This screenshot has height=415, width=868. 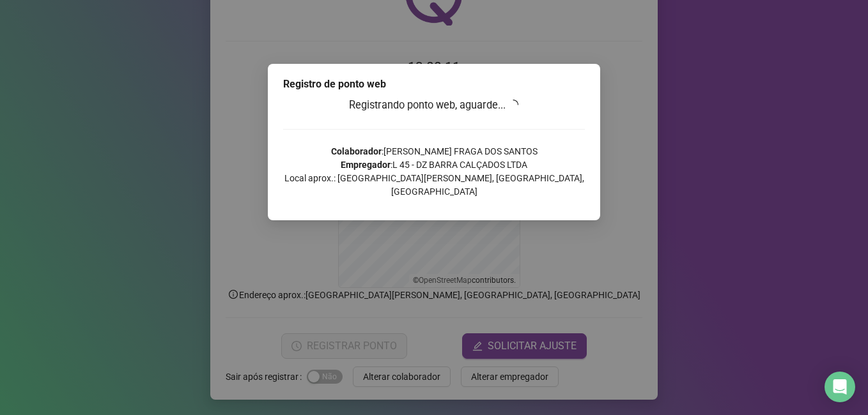 What do you see at coordinates (434, 84) in the screenshot?
I see `div: Registro de ponto web` at bounding box center [434, 84].